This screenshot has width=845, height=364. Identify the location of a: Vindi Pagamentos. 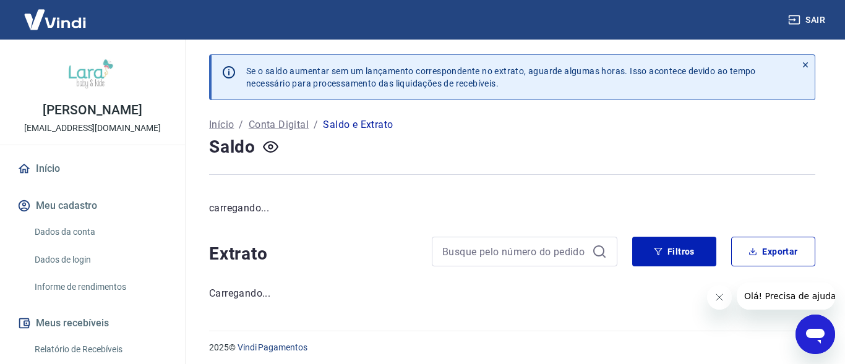
(272, 348).